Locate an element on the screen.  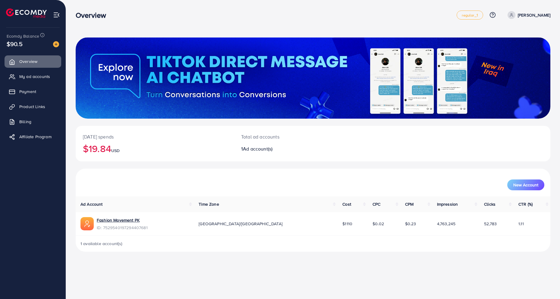
span: CPM is located at coordinates (409, 204).